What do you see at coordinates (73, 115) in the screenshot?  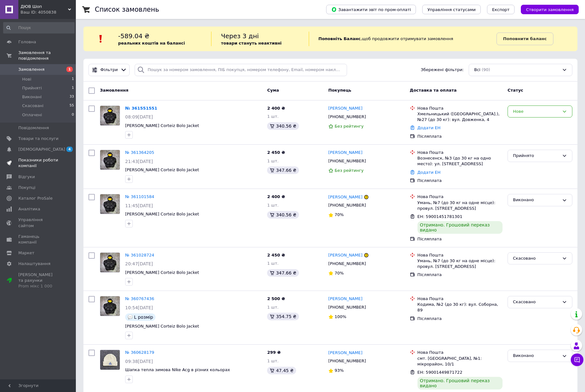 I see `span: 0` at bounding box center [73, 115].